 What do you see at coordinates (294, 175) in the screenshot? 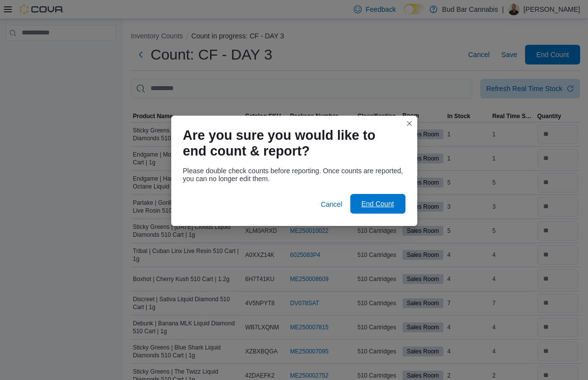
I see `div: Please double check counts before reporting. Once counts are reported, you can no longer edit them.` at bounding box center [294, 175].